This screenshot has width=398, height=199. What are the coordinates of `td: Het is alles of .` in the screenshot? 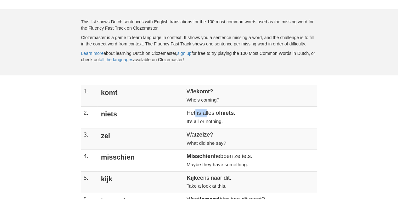 It's located at (250, 117).